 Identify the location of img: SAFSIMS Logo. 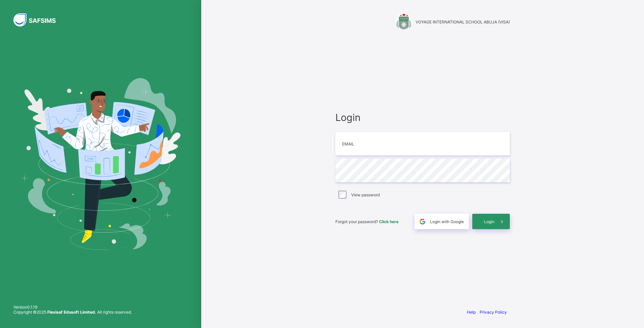
(39, 20).